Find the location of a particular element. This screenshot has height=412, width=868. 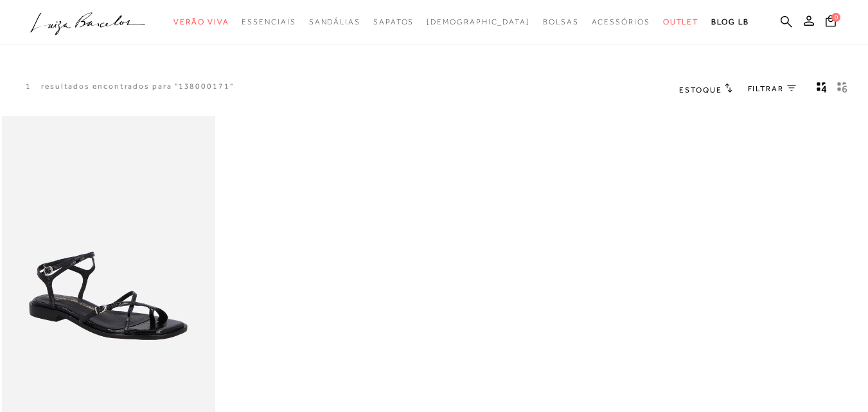

p: 1 is located at coordinates (28, 86).